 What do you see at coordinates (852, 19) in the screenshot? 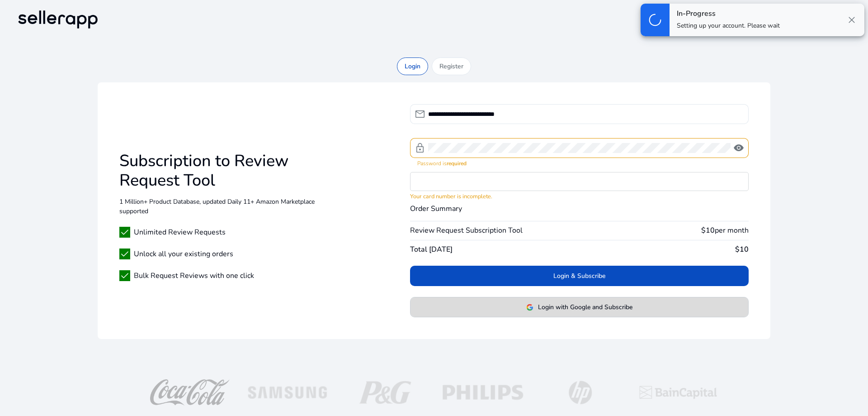
I see `span: close` at bounding box center [852, 19].